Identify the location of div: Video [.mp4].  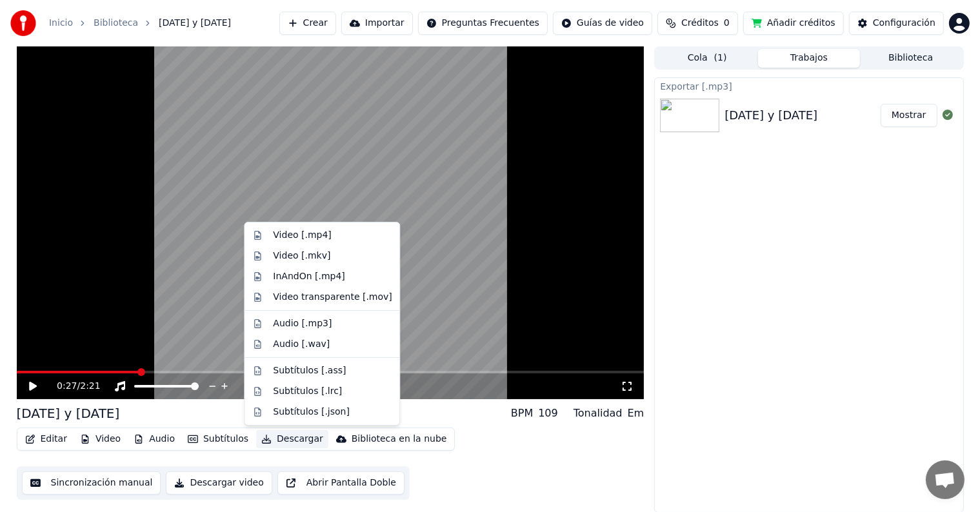
(302, 235).